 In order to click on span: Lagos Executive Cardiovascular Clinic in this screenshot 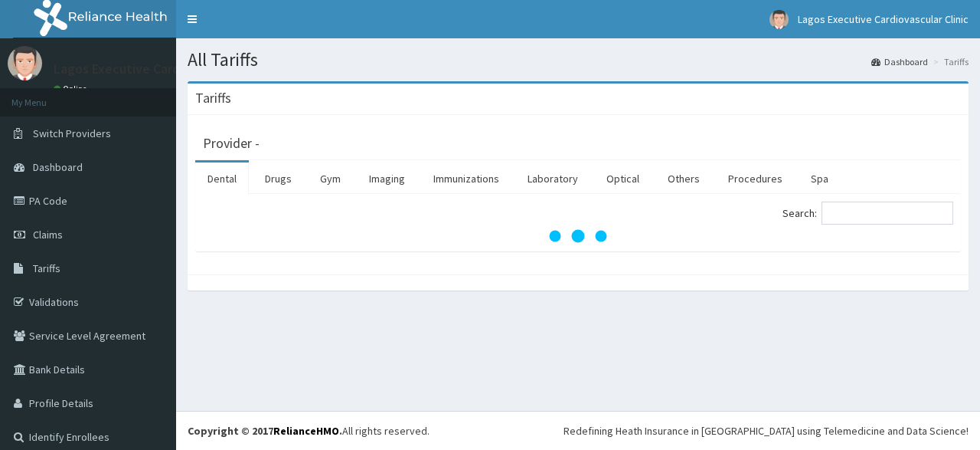, I will do `click(883, 19)`.